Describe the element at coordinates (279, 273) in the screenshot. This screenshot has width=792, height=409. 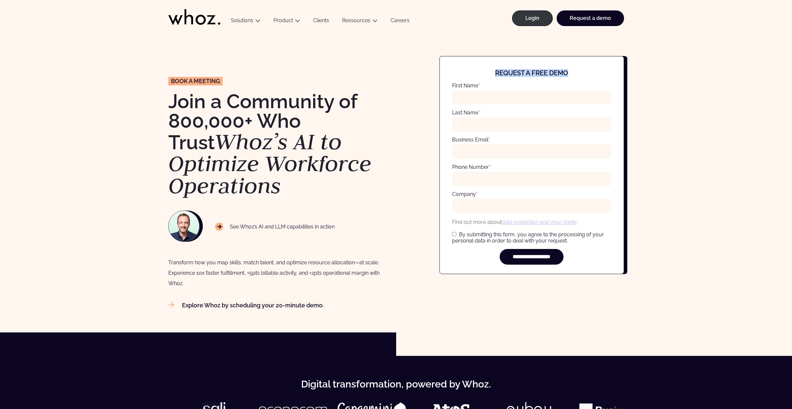
I see `div: Transform how you map skills, match talent, and optimize resource allocation—at scale. Experience...` at that location.